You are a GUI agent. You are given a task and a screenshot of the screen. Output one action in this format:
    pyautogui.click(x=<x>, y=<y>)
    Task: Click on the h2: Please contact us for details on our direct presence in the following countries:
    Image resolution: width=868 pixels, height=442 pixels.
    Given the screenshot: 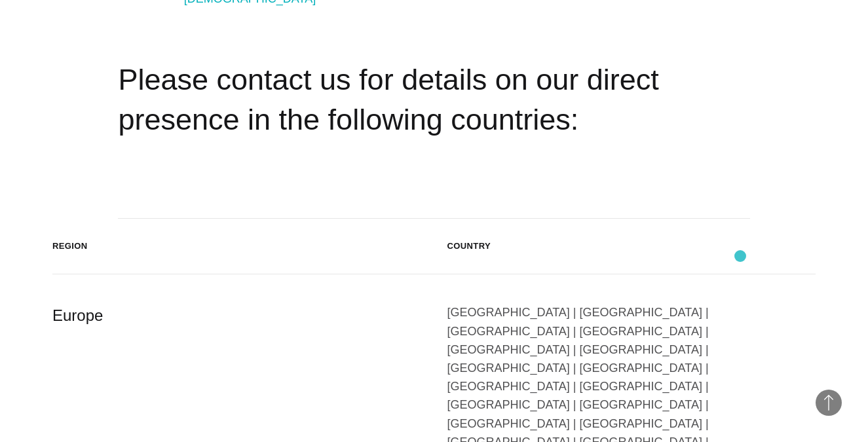 What is the action you would take?
    pyautogui.click(x=434, y=100)
    